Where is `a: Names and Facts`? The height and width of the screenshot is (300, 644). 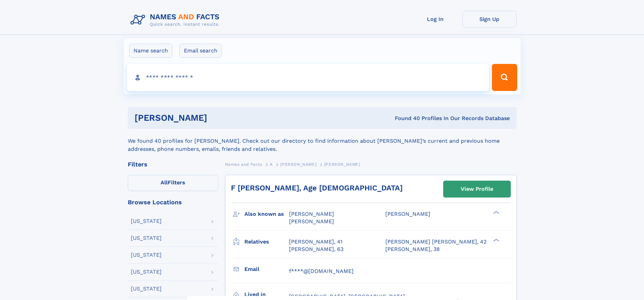 a: Names and Facts is located at coordinates (244, 164).